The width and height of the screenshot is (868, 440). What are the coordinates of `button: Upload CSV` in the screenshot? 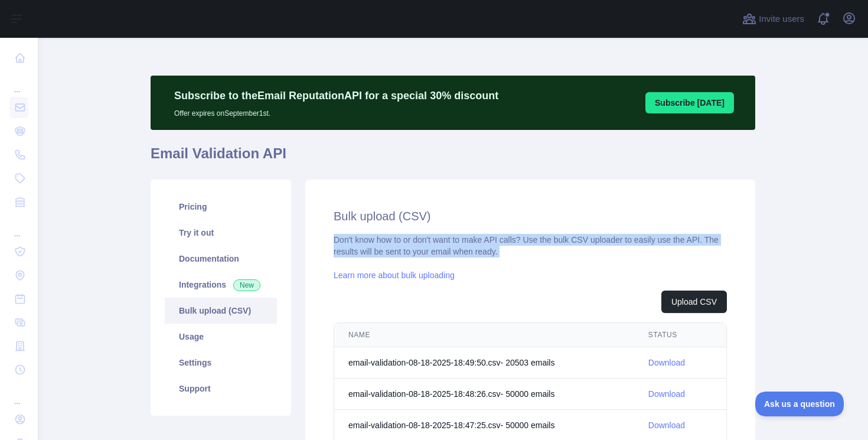 It's located at (694, 302).